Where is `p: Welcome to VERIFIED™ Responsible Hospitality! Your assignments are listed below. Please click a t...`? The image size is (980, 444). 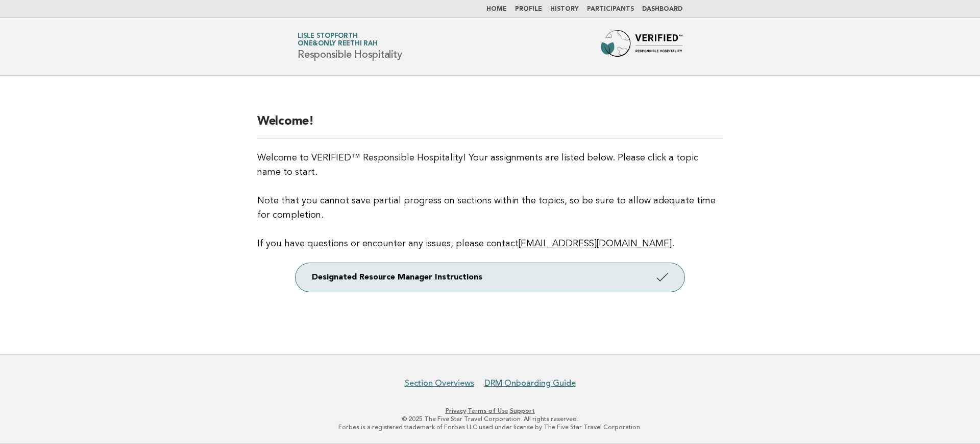 p: Welcome to VERIFIED™ Responsible Hospitality! Your assignments are listed below. Please click a t... is located at coordinates (490, 200).